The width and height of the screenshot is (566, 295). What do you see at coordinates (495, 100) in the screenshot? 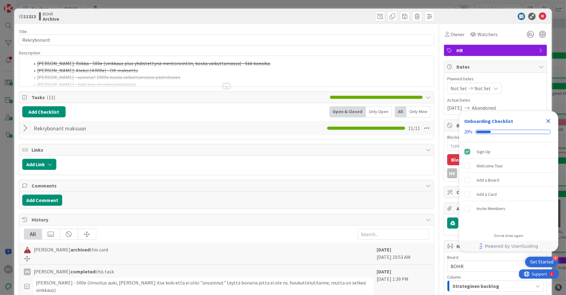
I see `span: Actual Dates` at bounding box center [495, 100].